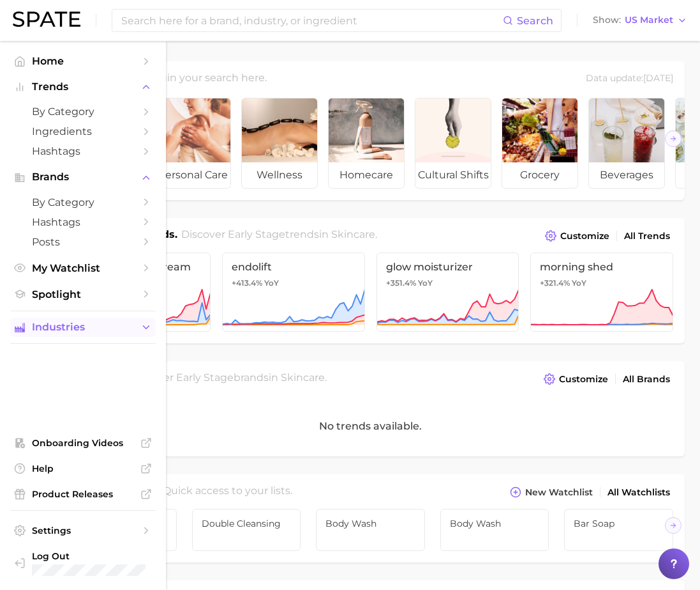 The image size is (700, 590). What do you see at coordinates (83, 294) in the screenshot?
I see `span: Spotlight` at bounding box center [83, 294].